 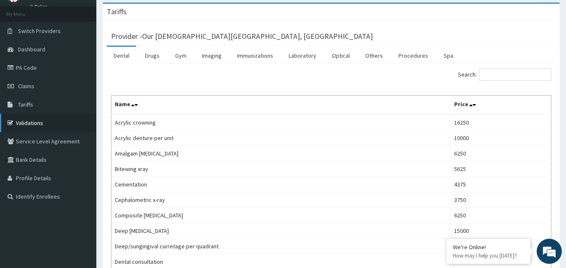 I want to click on td: 3750, so click(x=500, y=200).